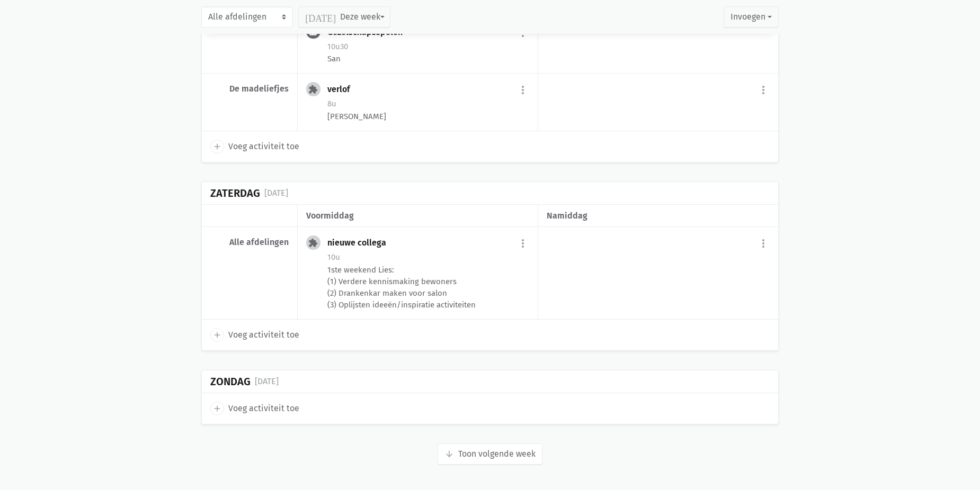 The height and width of the screenshot is (490, 980). I want to click on div: De madeliefjes, so click(249, 89).